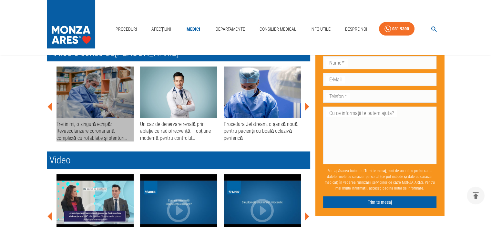 Image resolution: width=491 pixels, height=227 pixels. I want to click on a: Consilier Medical, so click(277, 29).